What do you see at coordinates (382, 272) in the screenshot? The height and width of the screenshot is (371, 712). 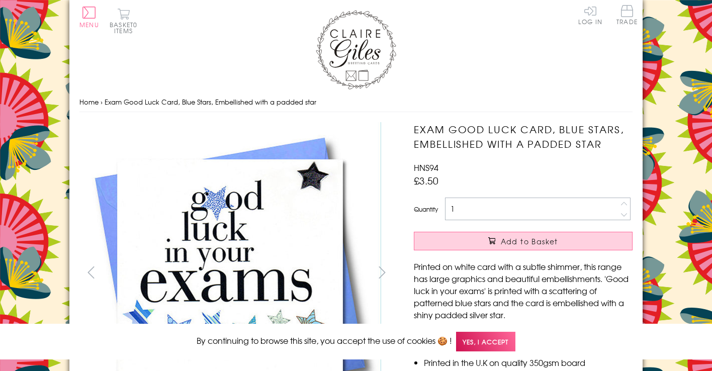 I see `button: next` at bounding box center [382, 272].